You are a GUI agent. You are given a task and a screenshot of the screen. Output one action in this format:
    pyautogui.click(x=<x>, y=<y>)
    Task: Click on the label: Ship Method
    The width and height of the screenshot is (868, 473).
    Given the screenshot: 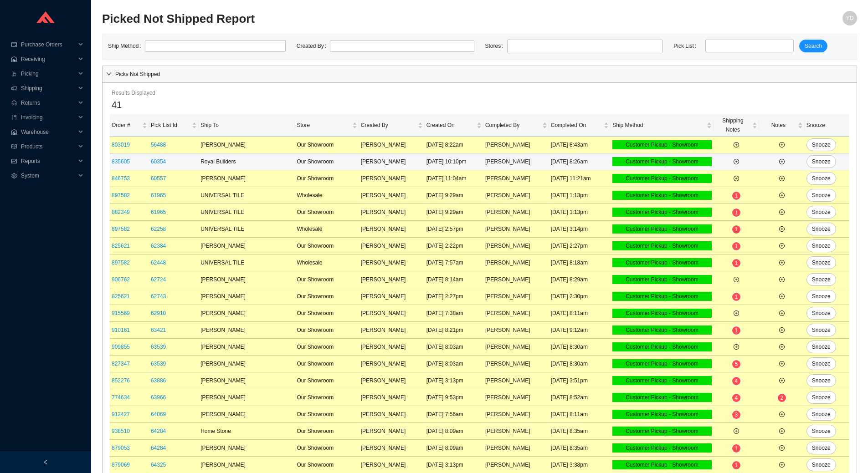 What is the action you would take?
    pyautogui.click(x=126, y=46)
    